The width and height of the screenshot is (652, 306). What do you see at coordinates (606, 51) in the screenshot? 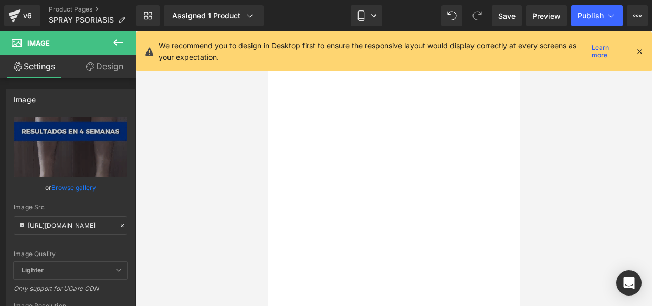
I see `a: Learn more` at bounding box center [606, 51].